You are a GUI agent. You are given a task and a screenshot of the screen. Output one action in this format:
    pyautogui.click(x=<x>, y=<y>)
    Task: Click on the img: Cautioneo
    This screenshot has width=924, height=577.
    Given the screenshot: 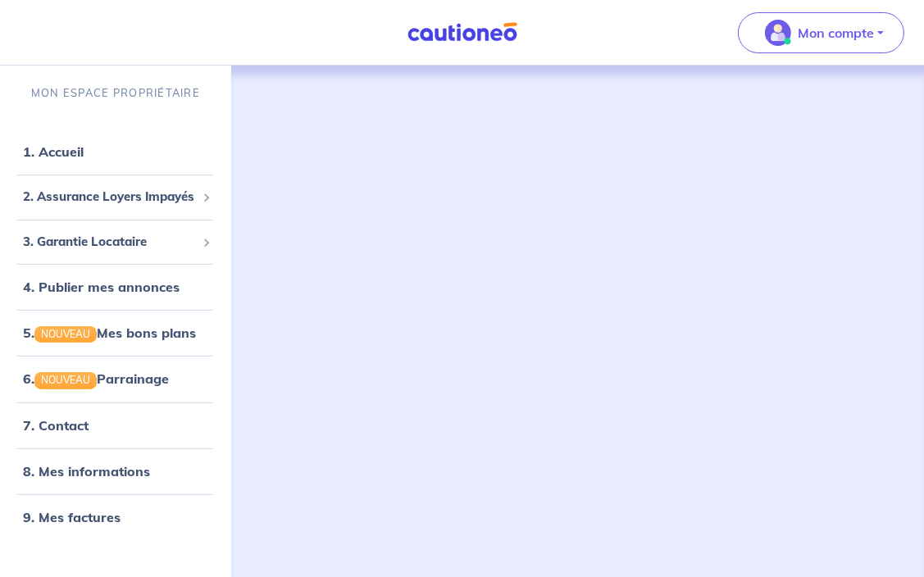 What is the action you would take?
    pyautogui.click(x=463, y=32)
    